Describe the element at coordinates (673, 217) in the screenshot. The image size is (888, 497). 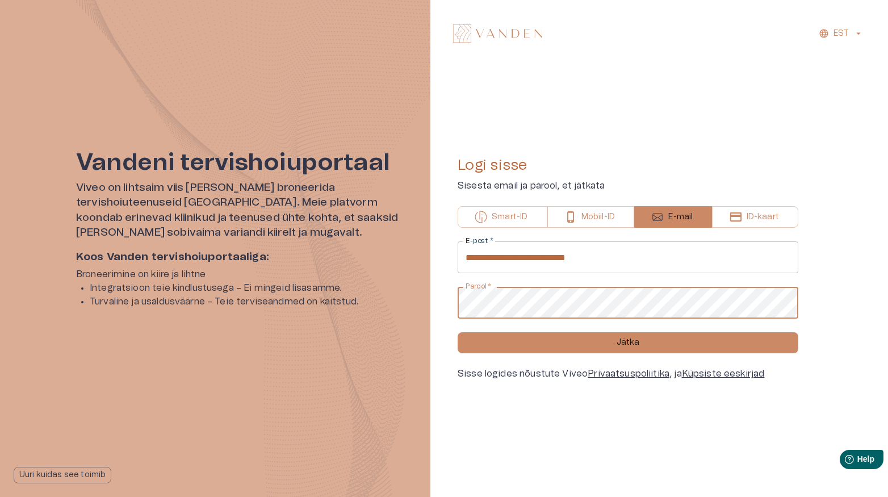
I see `button: E-mail` at that location.